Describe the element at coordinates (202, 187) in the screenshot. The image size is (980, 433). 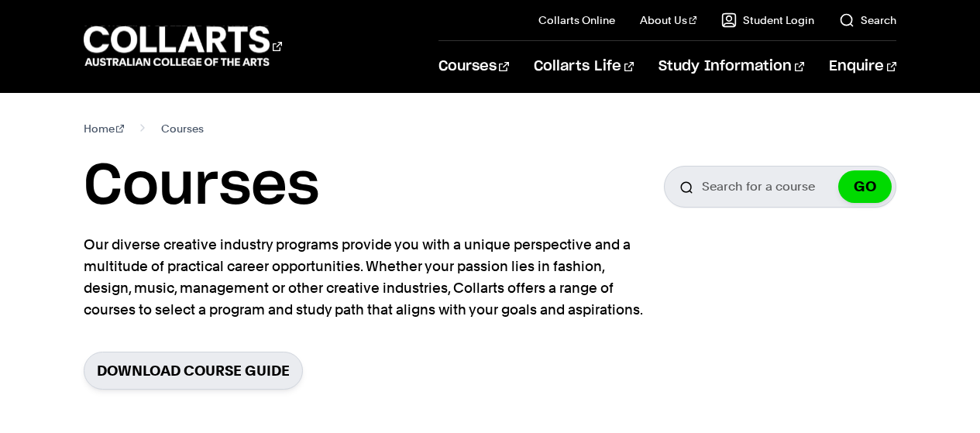
I see `h1: Courses` at that location.